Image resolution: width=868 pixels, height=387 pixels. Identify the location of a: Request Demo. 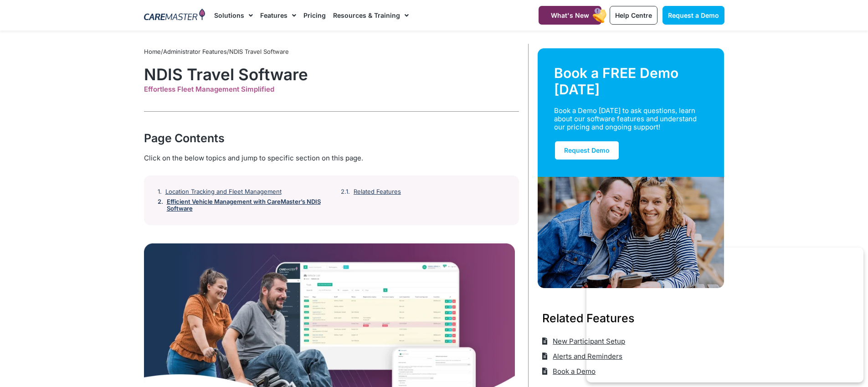
(587, 151).